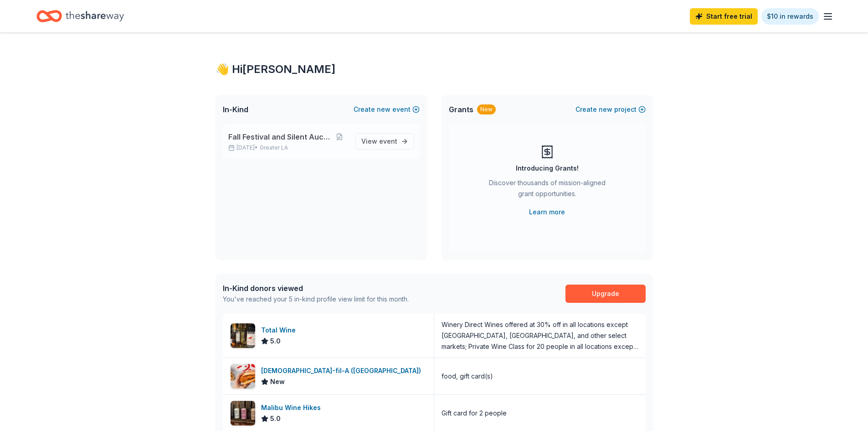 The width and height of the screenshot is (868, 431). What do you see at coordinates (548, 190) in the screenshot?
I see `div: Discover thousands of mission-aligned grant opportunities.` at bounding box center [548, 190].